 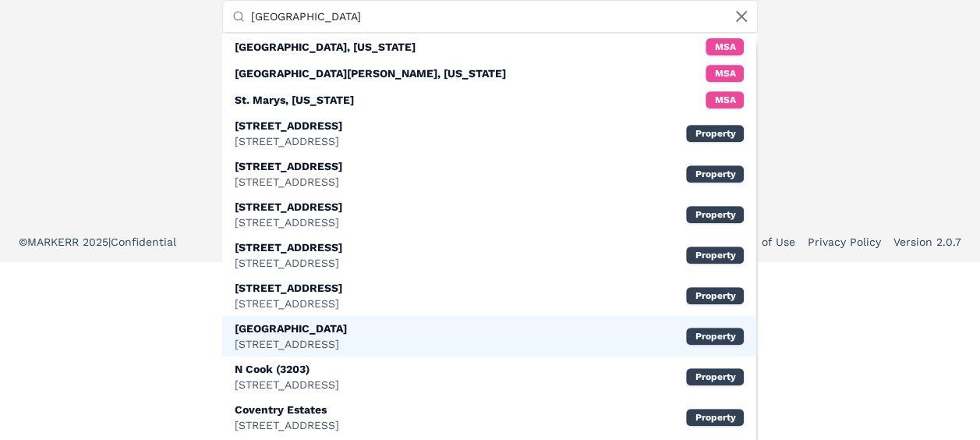 What do you see at coordinates (927, 242) in the screenshot?
I see `a: Version 2.0.7` at bounding box center [927, 242].